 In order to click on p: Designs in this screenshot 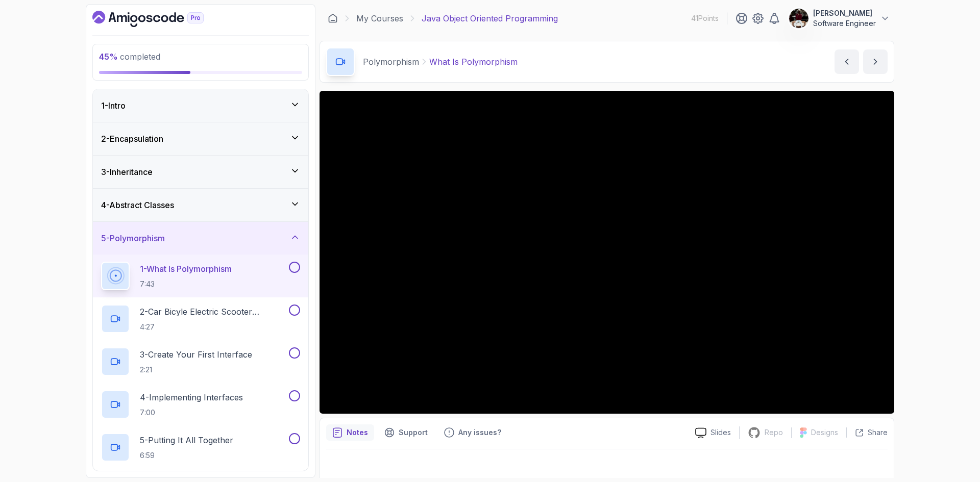, I will do `click(824, 433)`.